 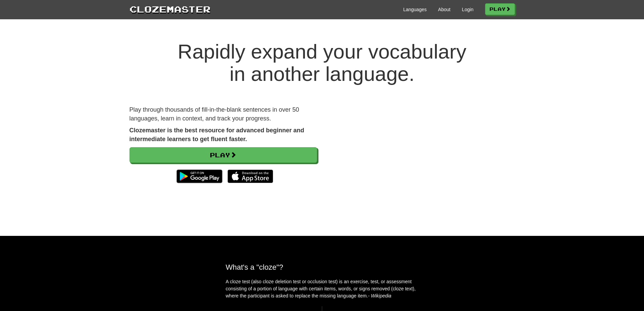 What do you see at coordinates (322, 288) in the screenshot?
I see `p: A cloze test (also cloze deletion test or occlusion test) is an exercise, test, or assessment con...` at bounding box center [322, 288].